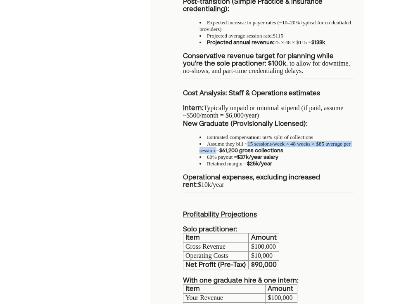  What do you see at coordinates (220, 215) in the screenshot?
I see `u: Profitability Projections` at bounding box center [220, 215].